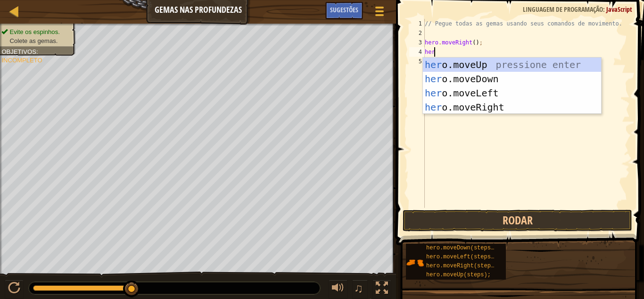 The image size is (644, 299). What do you see at coordinates (619, 9) in the screenshot?
I see `span: JavaScript` at bounding box center [619, 9].